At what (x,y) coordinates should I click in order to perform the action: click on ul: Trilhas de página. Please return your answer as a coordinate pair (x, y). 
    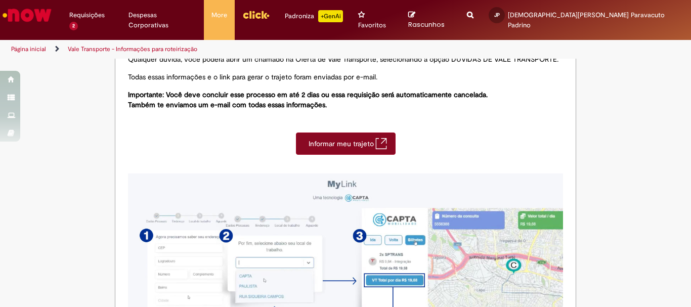
    Looking at the image, I should click on (230, 49).